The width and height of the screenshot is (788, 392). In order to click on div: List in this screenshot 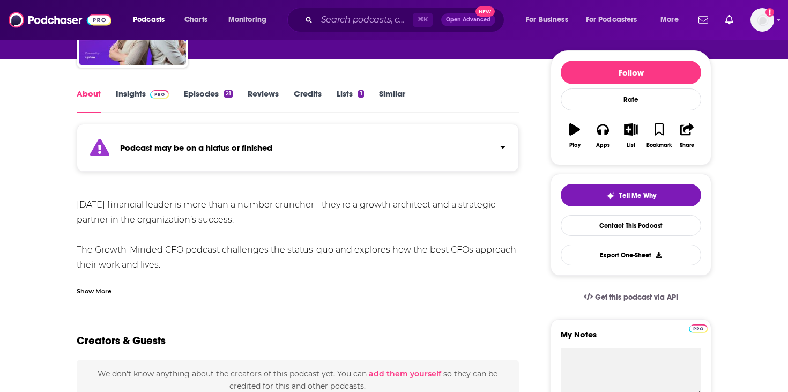, I will do `click(631, 145)`.